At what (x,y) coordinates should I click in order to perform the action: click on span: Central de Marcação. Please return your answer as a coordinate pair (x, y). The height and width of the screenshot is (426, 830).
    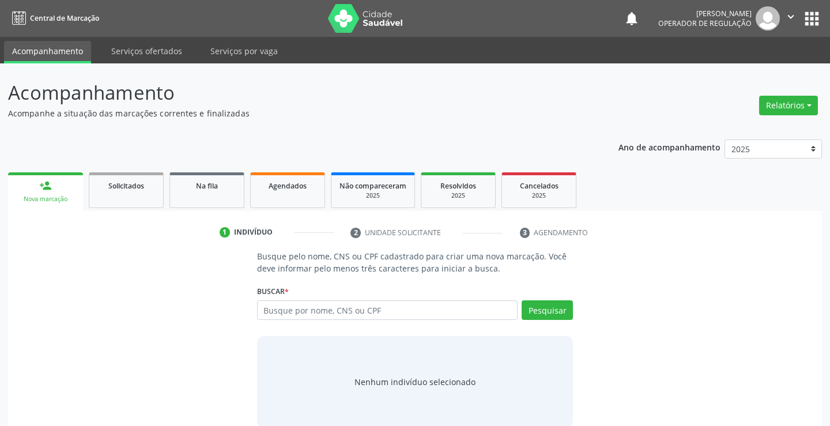
    Looking at the image, I should click on (65, 18).